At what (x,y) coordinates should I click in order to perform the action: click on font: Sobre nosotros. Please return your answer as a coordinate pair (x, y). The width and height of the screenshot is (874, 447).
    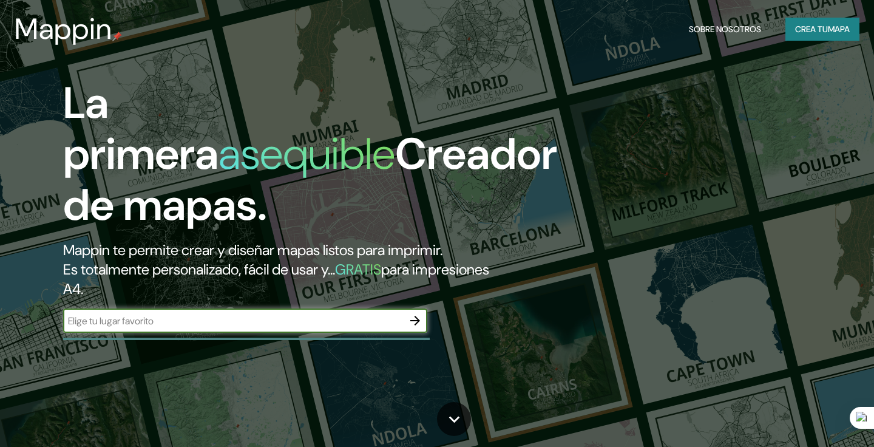
    Looking at the image, I should click on (725, 29).